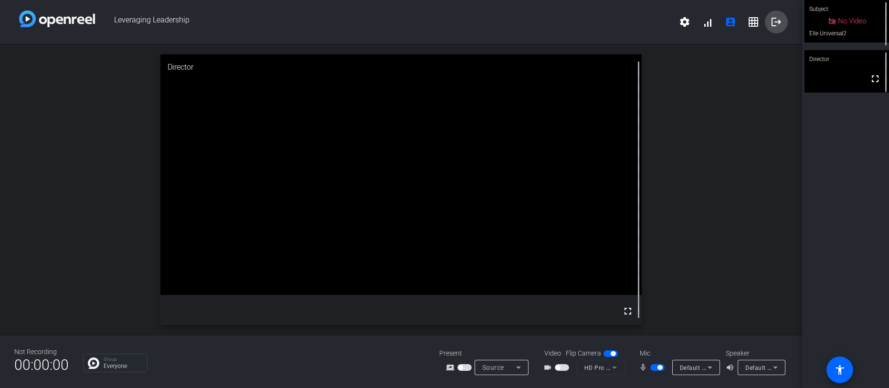 Image resolution: width=889 pixels, height=388 pixels. I want to click on p: Group, so click(123, 360).